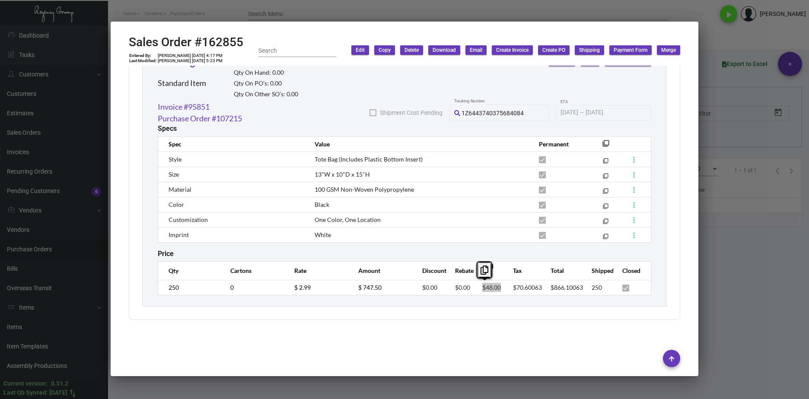  What do you see at coordinates (523, 270) in the screenshot?
I see `th: Tax` at bounding box center [523, 270].